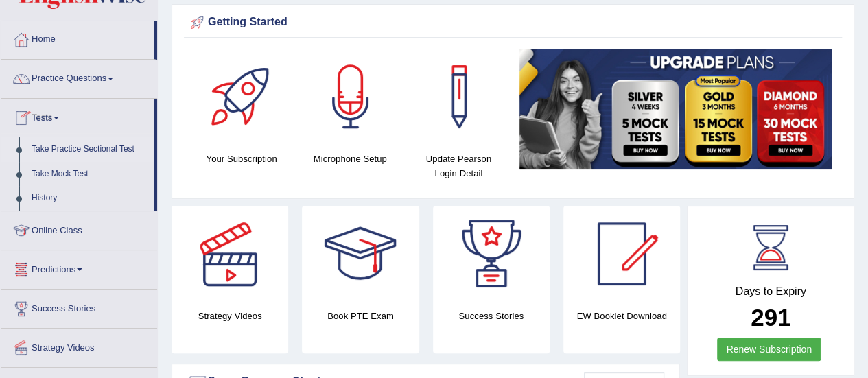 The width and height of the screenshot is (868, 378). What do you see at coordinates (79, 228) in the screenshot?
I see `a: Online Class` at bounding box center [79, 228].